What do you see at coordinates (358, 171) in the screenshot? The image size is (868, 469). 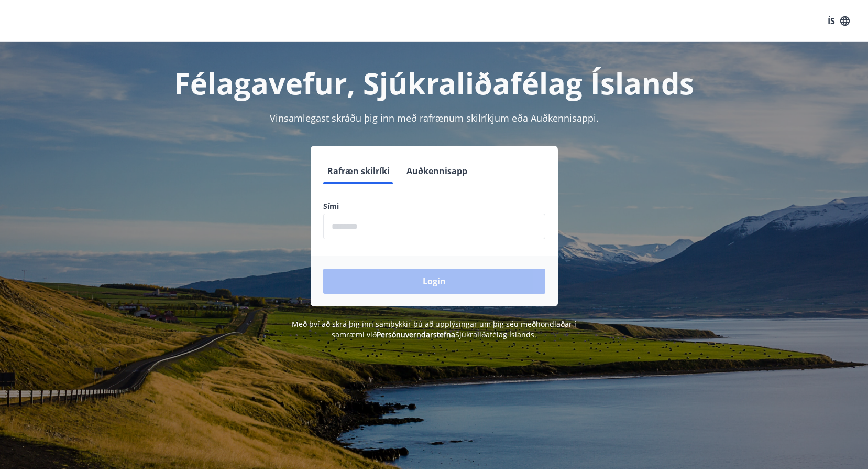 I see `button: Rafræn skilríki` at bounding box center [358, 171].